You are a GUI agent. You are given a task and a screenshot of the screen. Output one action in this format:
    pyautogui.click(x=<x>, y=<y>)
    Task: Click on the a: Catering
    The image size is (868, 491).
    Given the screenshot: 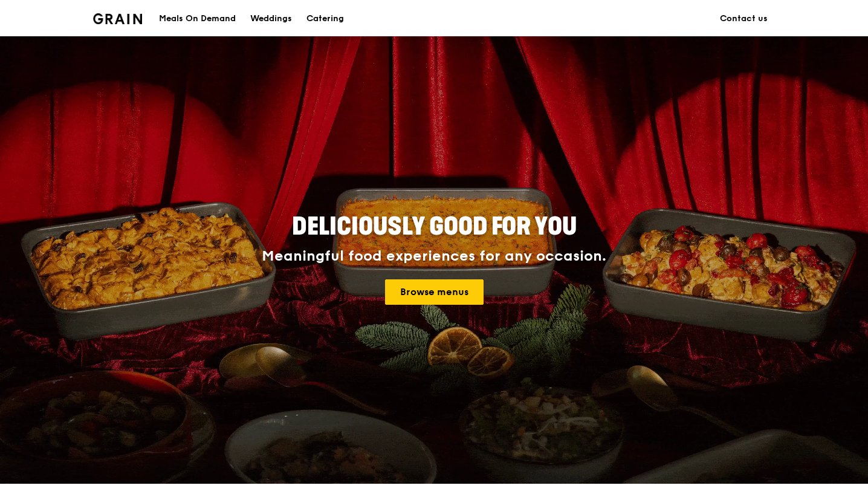 What is the action you would take?
    pyautogui.click(x=325, y=19)
    